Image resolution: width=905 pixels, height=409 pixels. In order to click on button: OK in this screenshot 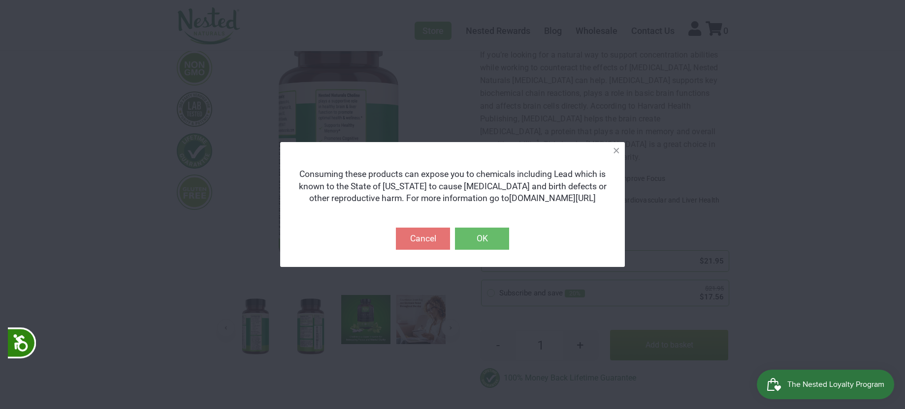, I will do `click(482, 239)`.